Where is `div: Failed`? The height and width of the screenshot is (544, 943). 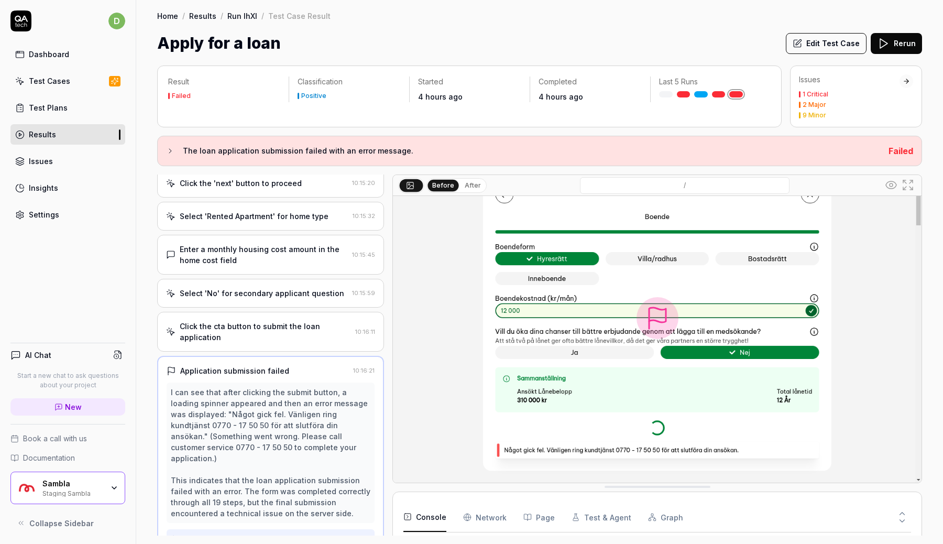 div: Failed is located at coordinates (181, 96).